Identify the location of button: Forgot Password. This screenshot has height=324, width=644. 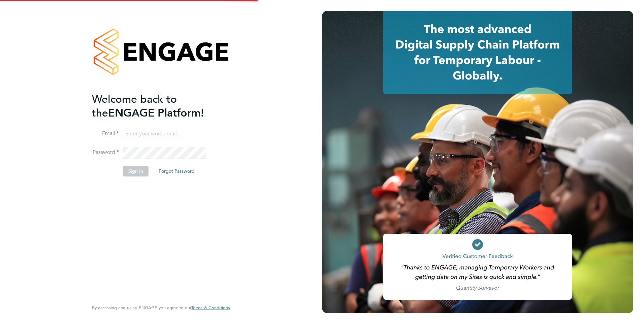
(176, 171).